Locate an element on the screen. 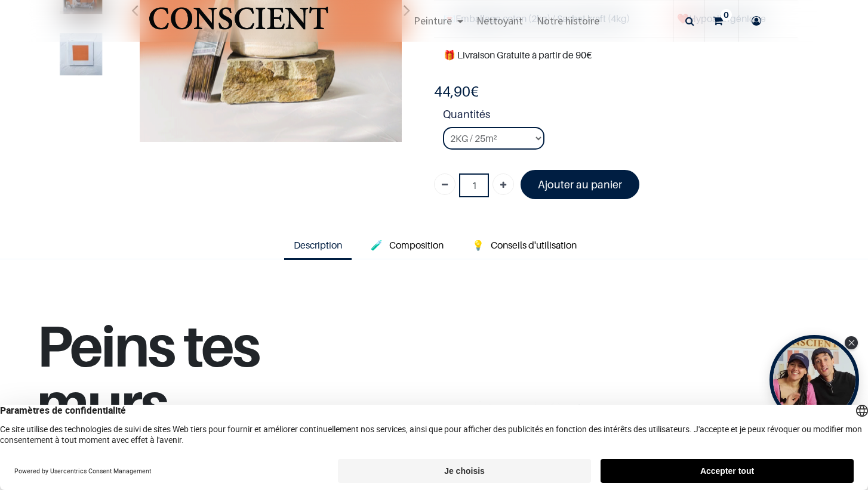 The width and height of the screenshot is (868, 490). a: Ajouter is located at coordinates (503, 184).